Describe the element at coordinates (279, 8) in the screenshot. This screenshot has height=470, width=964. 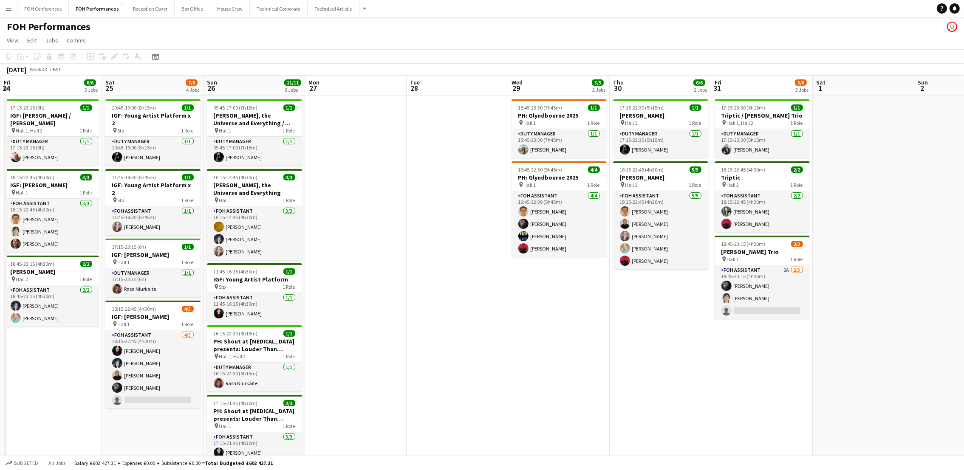
I see `button: Technical Corporate` at that location.